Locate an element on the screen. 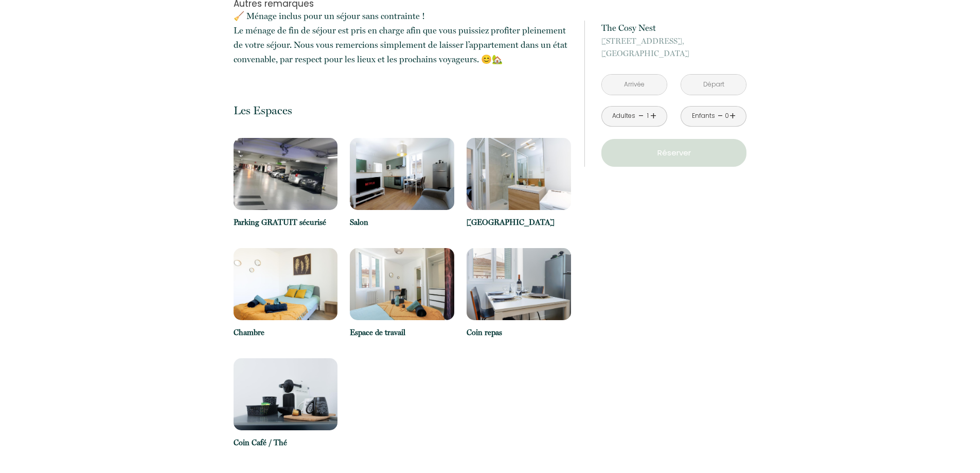  p: Espace de travail is located at coordinates (401, 332).